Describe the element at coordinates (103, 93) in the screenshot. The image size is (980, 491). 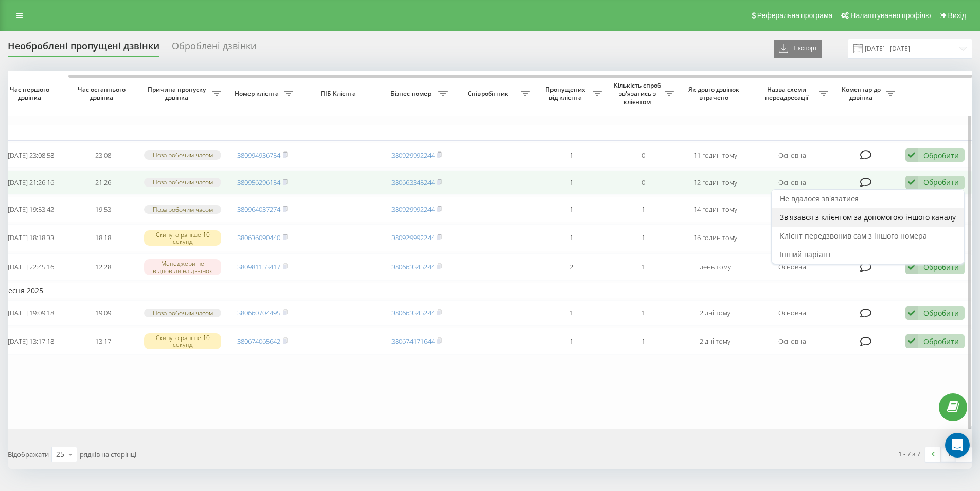
I see `span: Час останнього дзвінка` at that location.